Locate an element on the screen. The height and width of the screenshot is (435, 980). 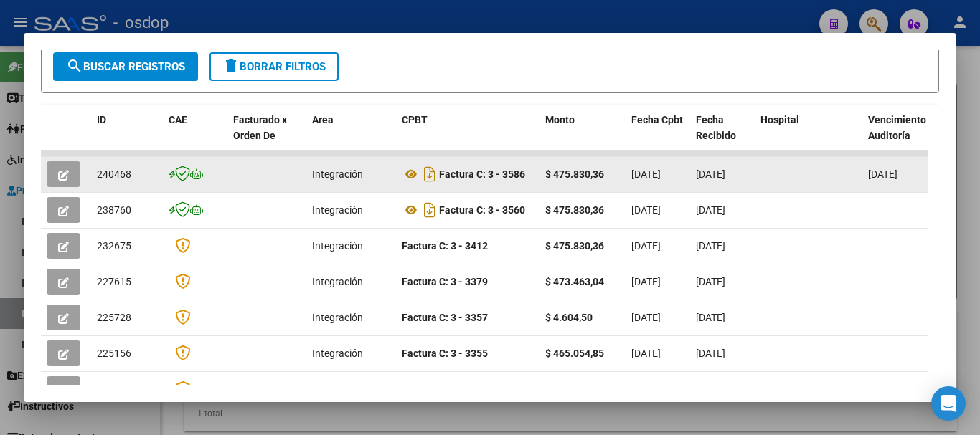
span: CAE is located at coordinates (178, 120).